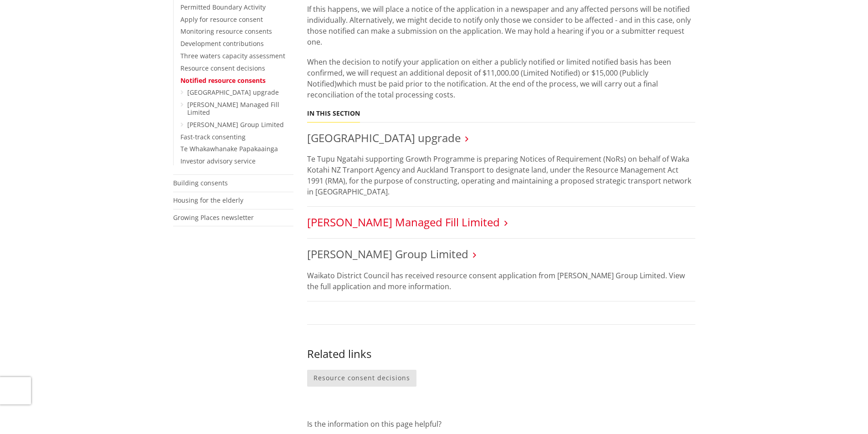  I want to click on a: Growing Places newsletter, so click(214, 217).